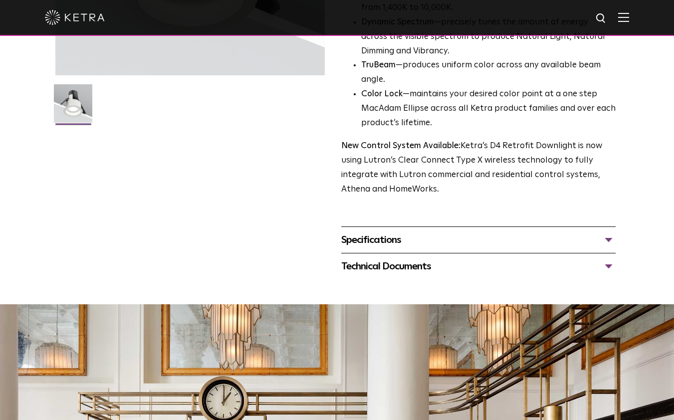  Describe the element at coordinates (488, 73) in the screenshot. I see `li: —produces uniform color across any available beam angle.` at that location.